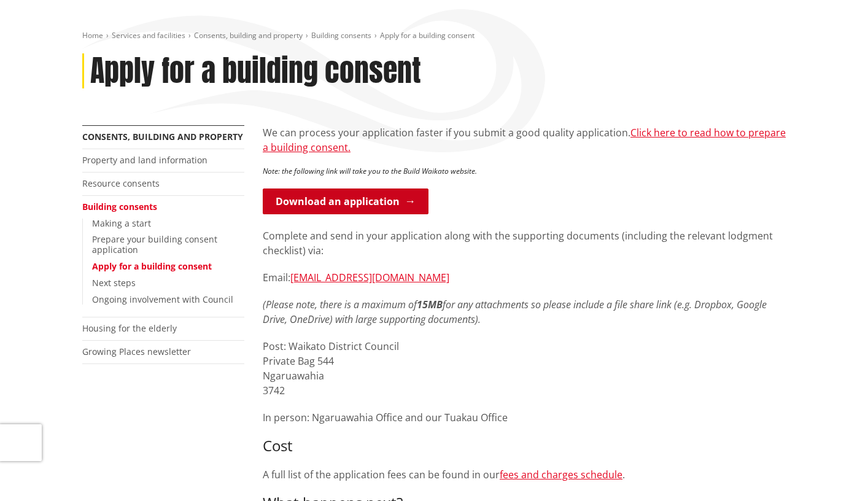 The height and width of the screenshot is (501, 868). I want to click on a: Growing Places newsletter, so click(136, 351).